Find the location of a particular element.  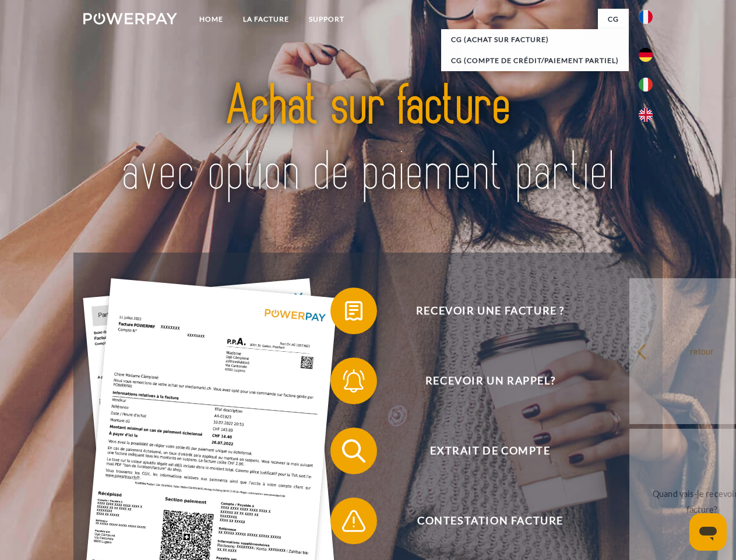

img: qb_bell.svg is located at coordinates (354, 381).